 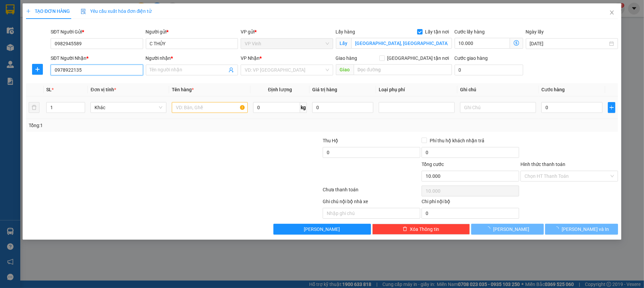 I want to click on span: Khác, so click(x=128, y=107).